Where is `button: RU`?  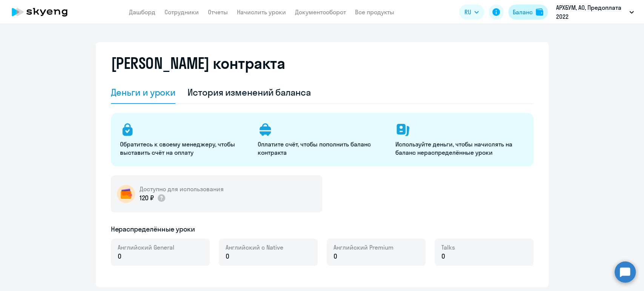
button: RU is located at coordinates (472, 12).